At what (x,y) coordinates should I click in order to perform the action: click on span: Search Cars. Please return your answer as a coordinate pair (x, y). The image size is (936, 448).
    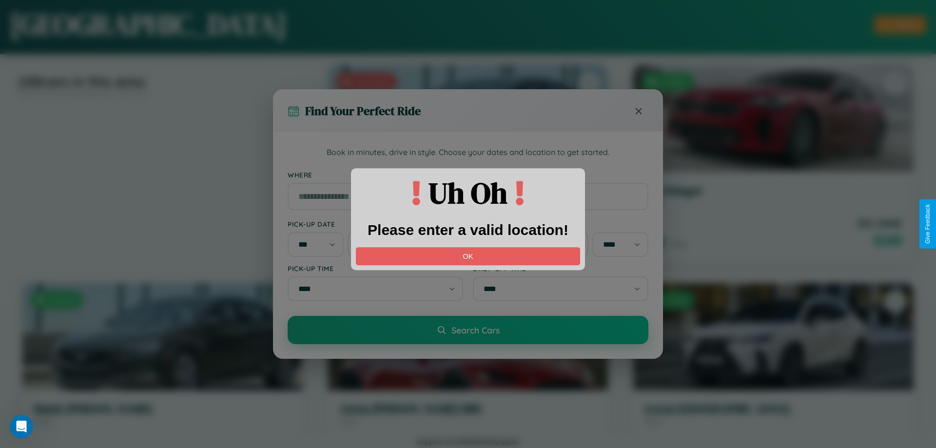
    Looking at the image, I should click on (475, 330).